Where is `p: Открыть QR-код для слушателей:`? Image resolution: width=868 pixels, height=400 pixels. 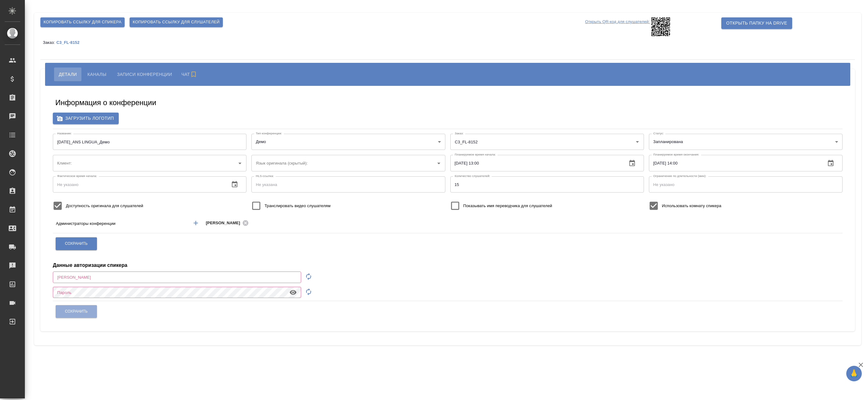
p: Открыть QR-код для слушателей: is located at coordinates (618, 27).